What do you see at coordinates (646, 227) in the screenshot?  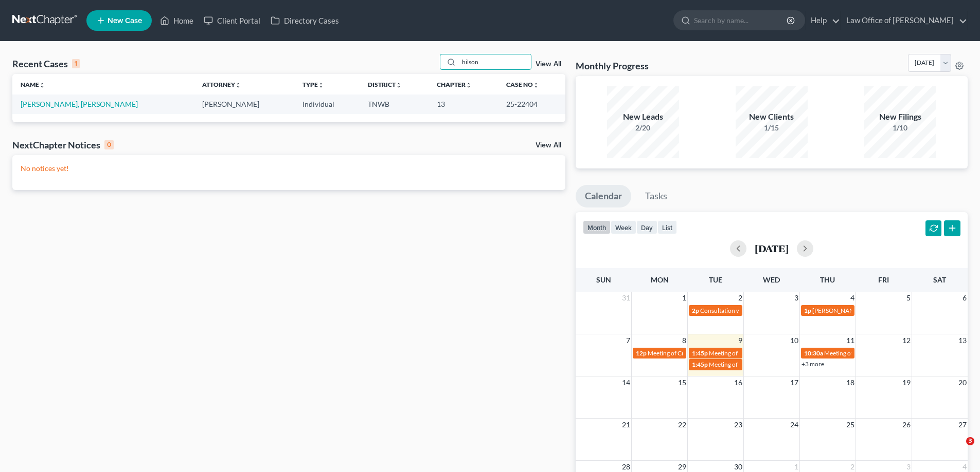 I see `button: day` at bounding box center [646, 227].